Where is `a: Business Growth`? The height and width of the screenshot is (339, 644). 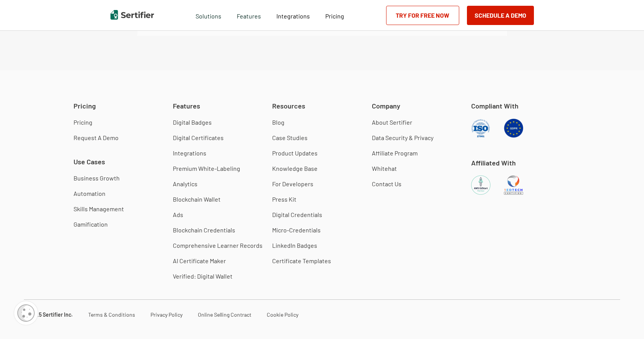
a: Business Growth is located at coordinates (97, 178).